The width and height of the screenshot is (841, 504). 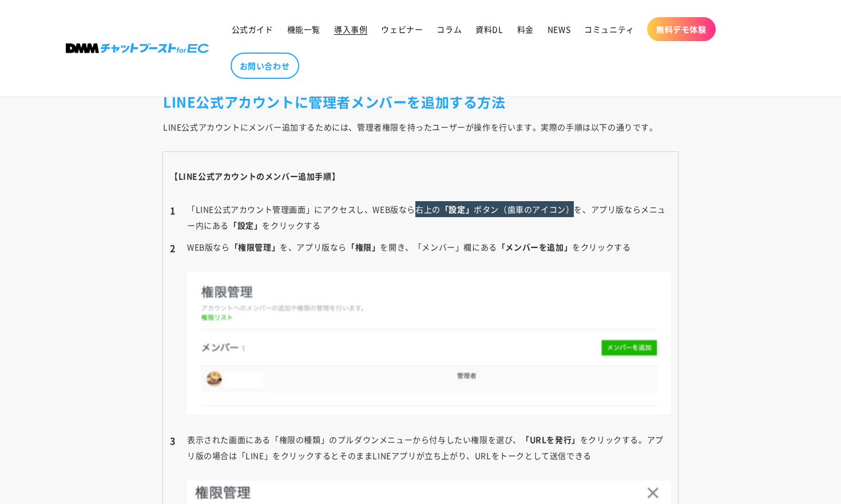 I want to click on span: 料金, so click(x=525, y=29).